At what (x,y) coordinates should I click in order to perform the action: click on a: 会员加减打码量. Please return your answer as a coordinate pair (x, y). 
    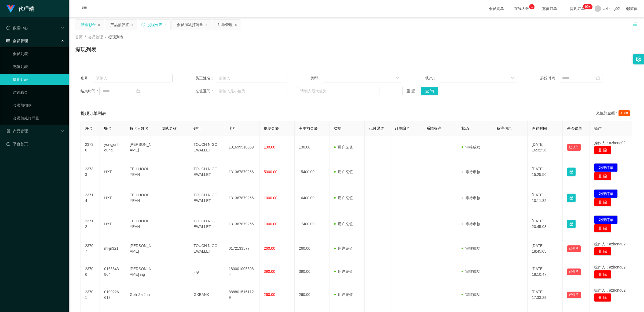
    Looking at the image, I should click on (39, 118).